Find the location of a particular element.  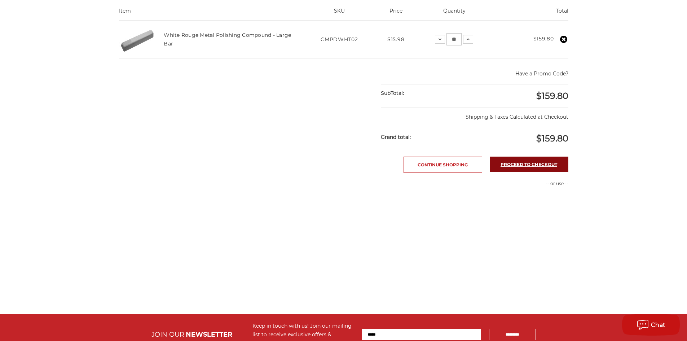

a: White Rouge Metal Polishing Compound - Large Bar is located at coordinates (227, 39).